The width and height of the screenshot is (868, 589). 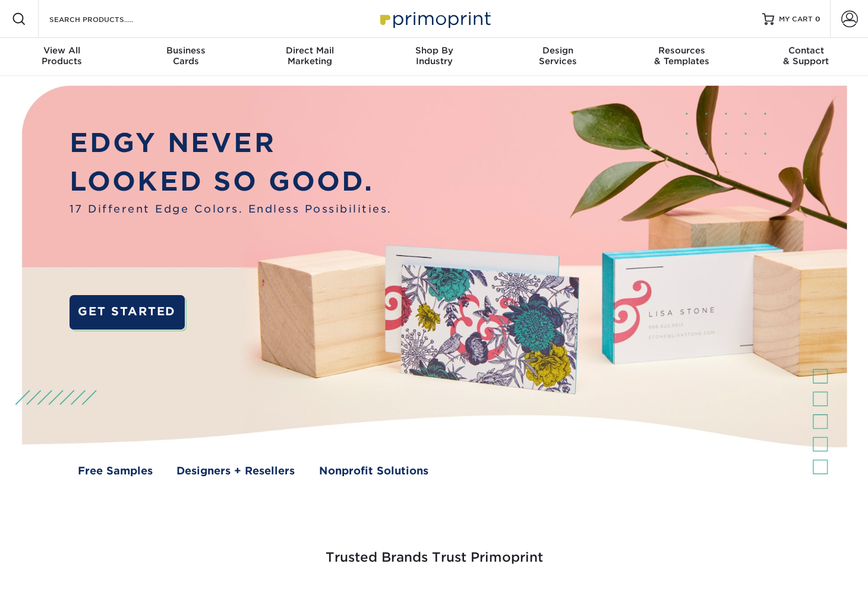 What do you see at coordinates (434, 56) in the screenshot?
I see `div: Industry` at bounding box center [434, 56].